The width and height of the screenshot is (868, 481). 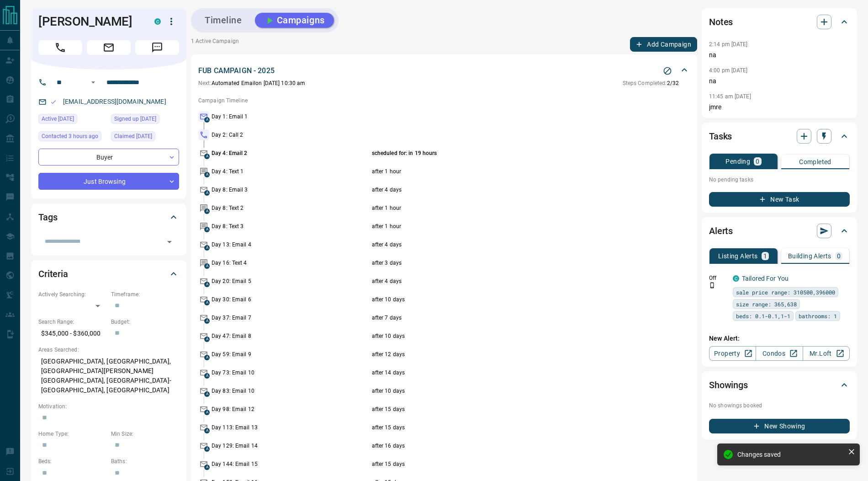 I want to click on div: Alerts, so click(x=780, y=231).